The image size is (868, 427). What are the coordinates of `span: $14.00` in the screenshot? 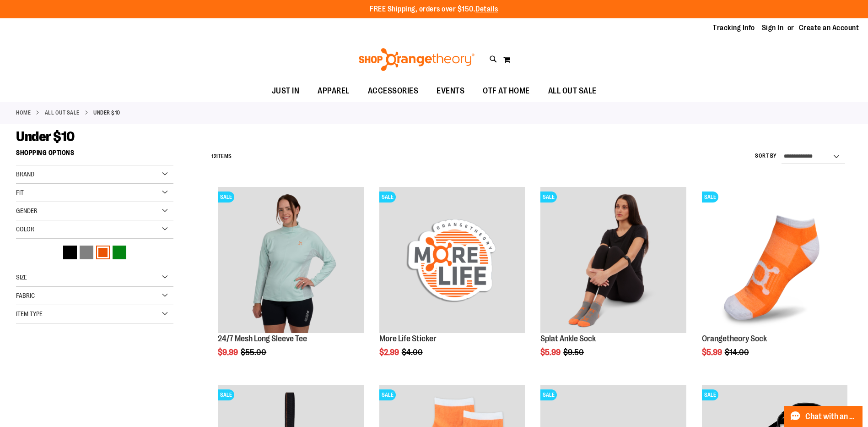 It's located at (738, 352).